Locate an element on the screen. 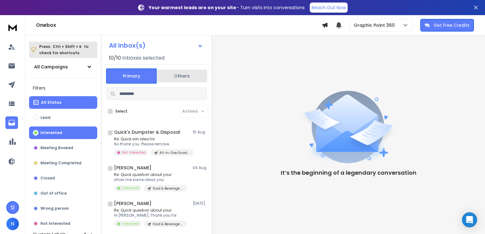  span: Ctrl + Shift + k is located at coordinates (67, 46).